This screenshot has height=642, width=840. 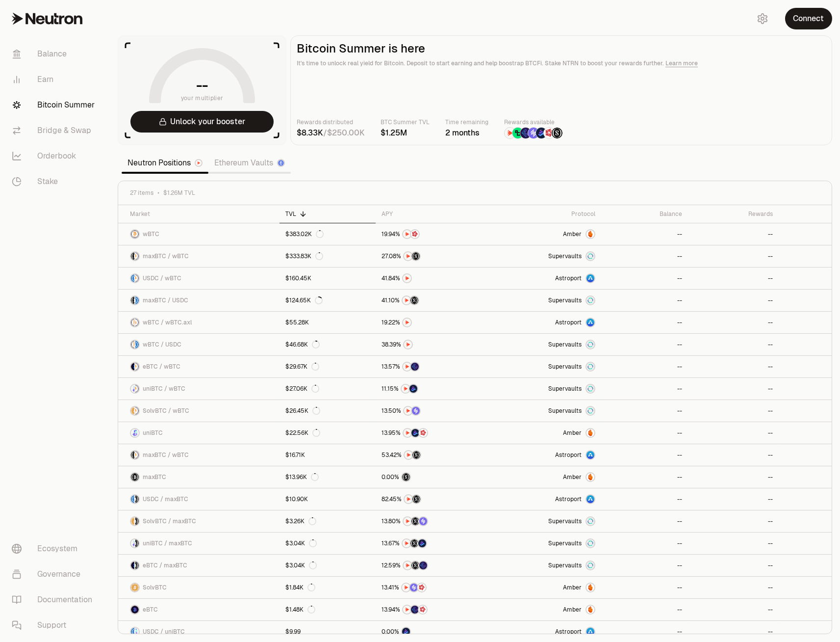 What do you see at coordinates (423, 521) in the screenshot?
I see `img: Solv Points` at bounding box center [423, 521].